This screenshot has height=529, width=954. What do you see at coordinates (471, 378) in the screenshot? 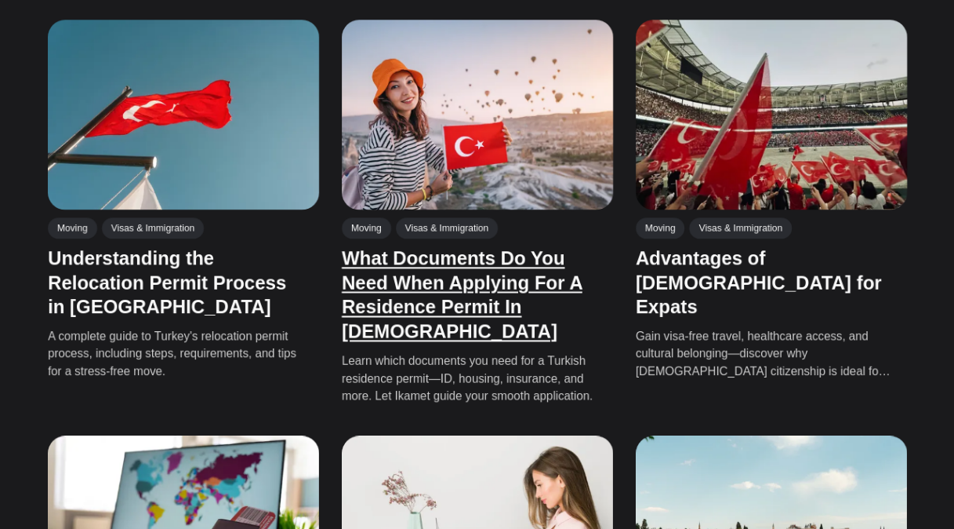
I see `p: Learn which documents you need for a Turkish residence permit—ID, housing, insurance, and more. L...` at bounding box center [471, 378].